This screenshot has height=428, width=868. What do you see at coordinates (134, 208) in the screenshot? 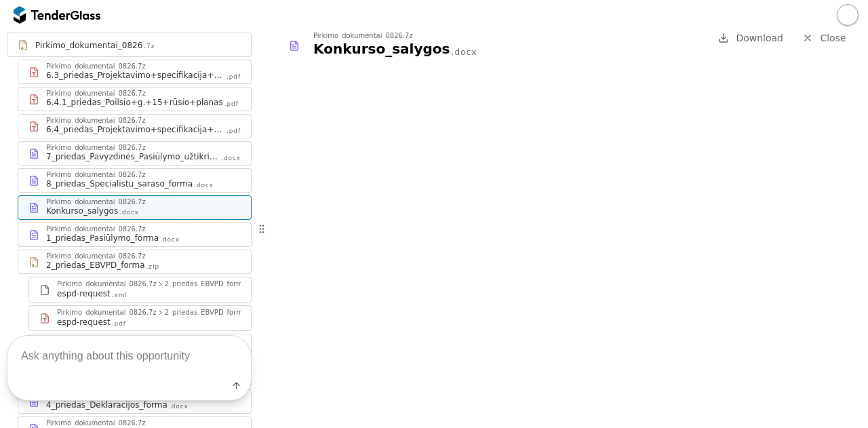
I see `a: Pirkimo_dokumentai_0826.7zKonkurso_salygos.docx` at bounding box center [134, 208].